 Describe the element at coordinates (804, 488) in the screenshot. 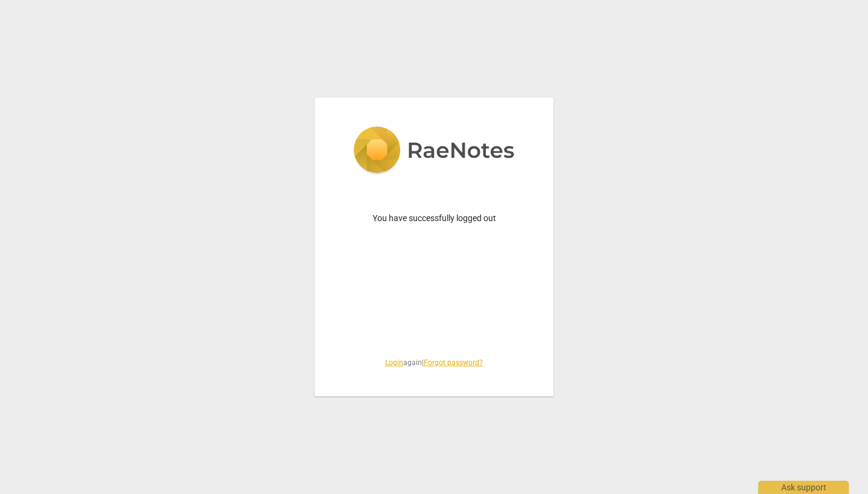

I see `div: Ask support` at that location.